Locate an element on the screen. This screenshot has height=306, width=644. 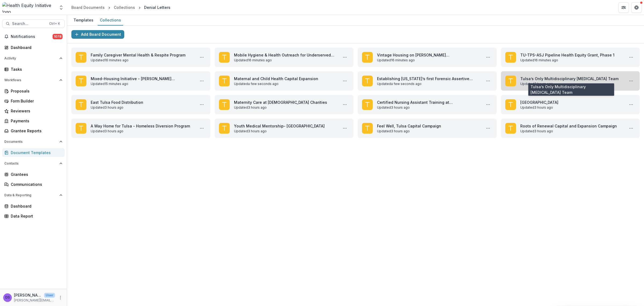
button: Open Contacts is located at coordinates (34, 164).